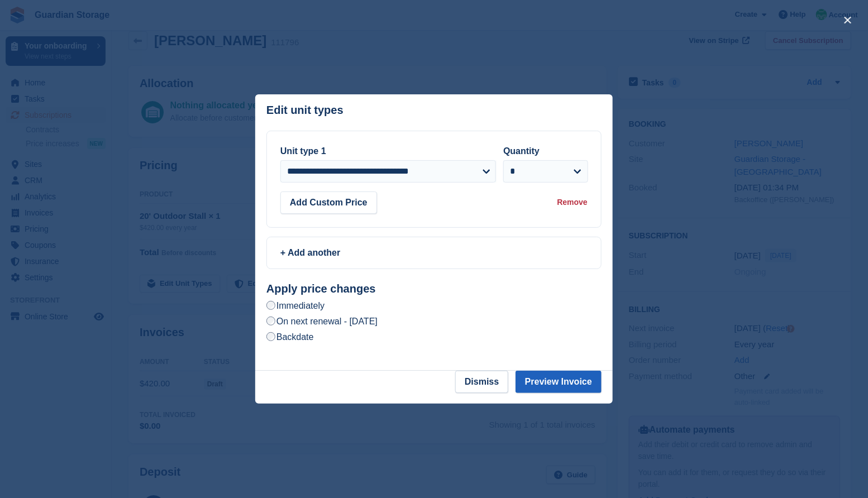 The width and height of the screenshot is (868, 498). Describe the element at coordinates (434, 252) in the screenshot. I see `a: + Add another` at that location.